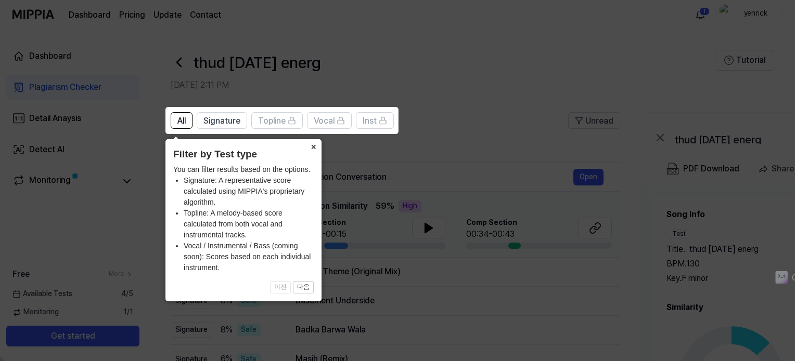 The height and width of the screenshot is (361, 795). What do you see at coordinates (222, 121) in the screenshot?
I see `button: Signature` at bounding box center [222, 121].